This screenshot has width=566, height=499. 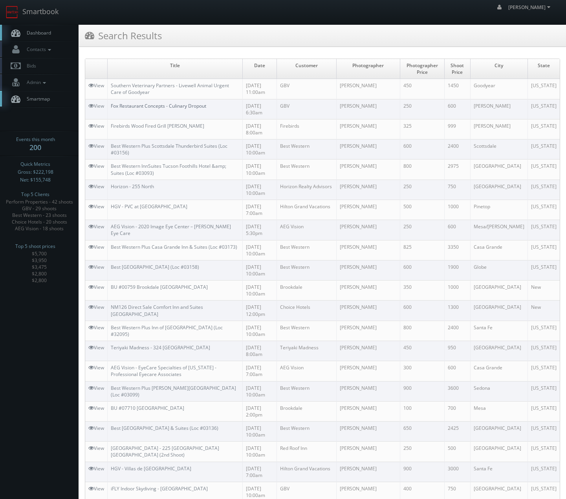 I want to click on td: AEG Vision, so click(x=306, y=371).